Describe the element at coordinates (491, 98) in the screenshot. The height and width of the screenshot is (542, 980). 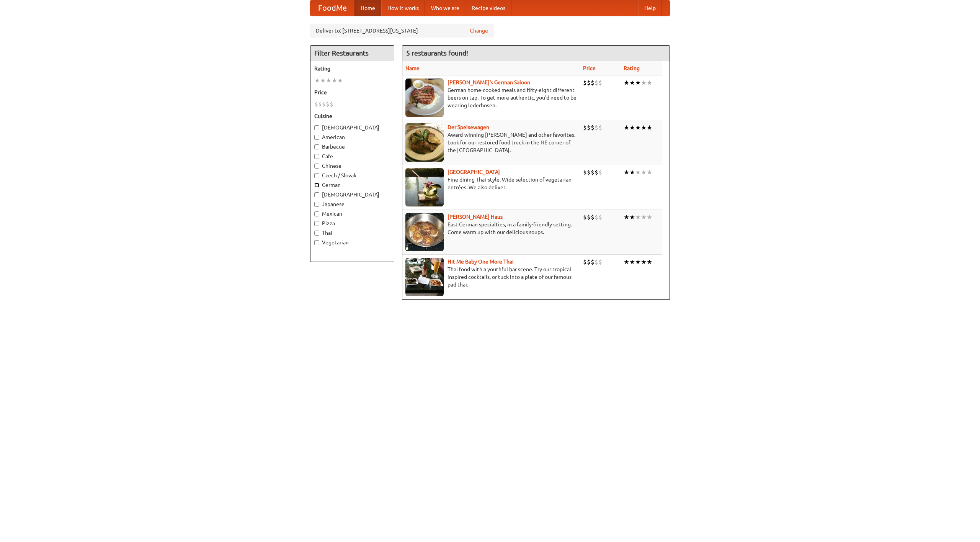
I see `p: German home-cooked meals and fifty-eight different beers on tap. To get more authentic, you'd nee...` at that location.